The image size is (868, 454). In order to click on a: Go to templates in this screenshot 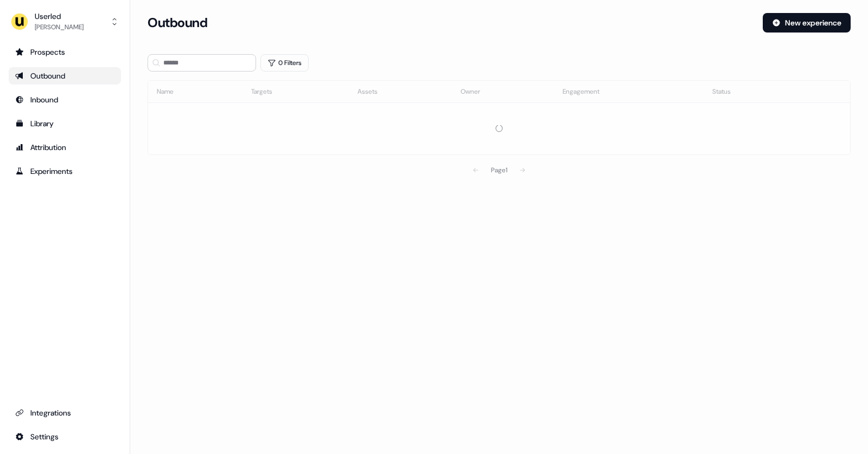, I will do `click(65, 124)`.